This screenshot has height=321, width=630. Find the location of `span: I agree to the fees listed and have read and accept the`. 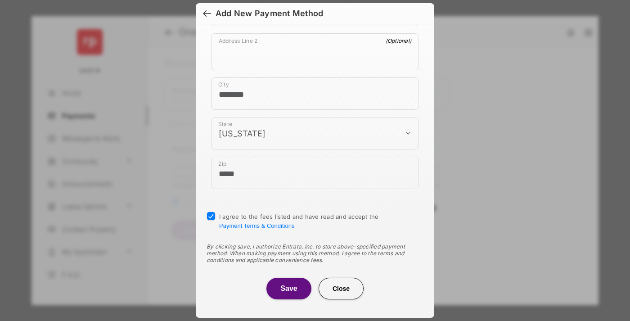

span: I agree to the fees listed and have read and accept the is located at coordinates (299, 221).